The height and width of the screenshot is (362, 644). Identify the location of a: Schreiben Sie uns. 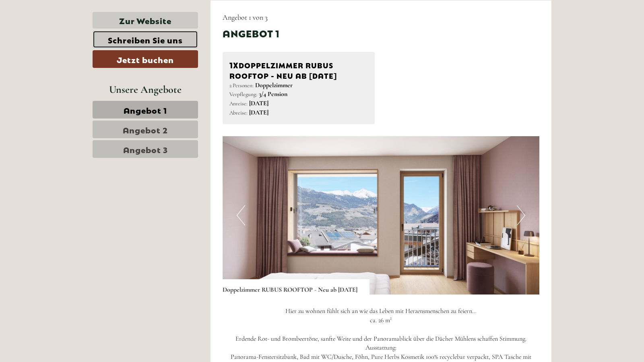
(145, 39).